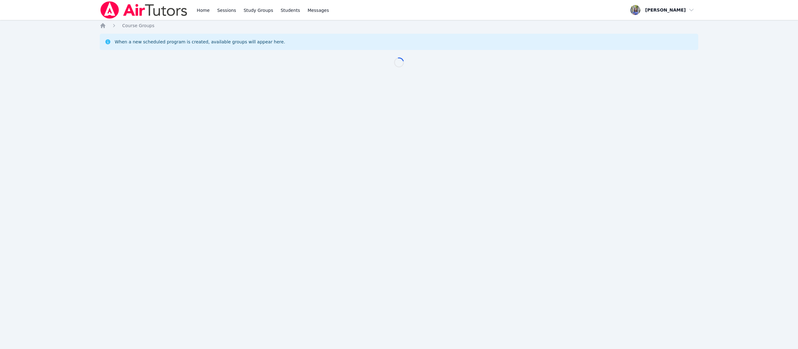  Describe the element at coordinates (144, 10) in the screenshot. I see `img: Air Tutors` at that location.